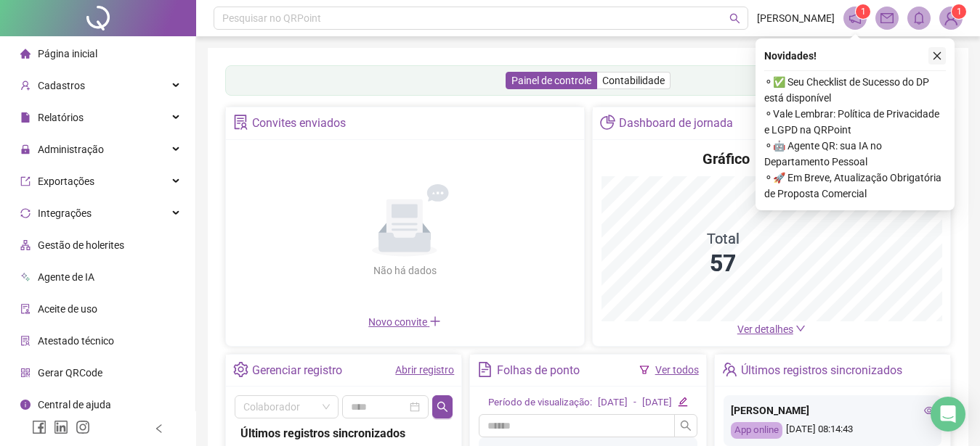 This screenshot has height=446, width=980. I want to click on span: notification, so click(855, 18).